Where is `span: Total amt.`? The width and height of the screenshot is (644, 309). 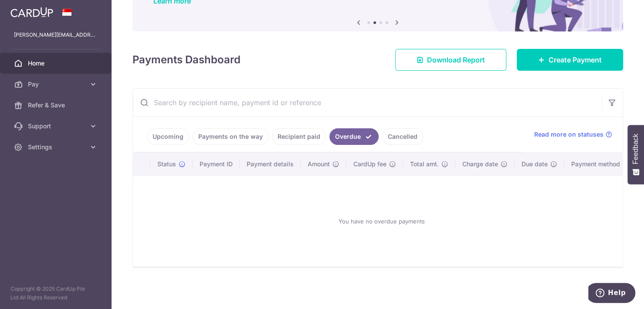
span: Total amt. is located at coordinates (424, 164).